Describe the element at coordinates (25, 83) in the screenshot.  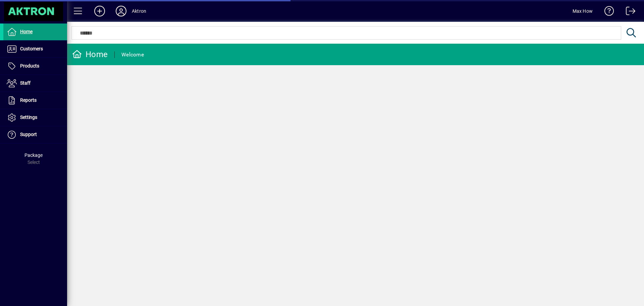
I see `span: Staff` at that location.